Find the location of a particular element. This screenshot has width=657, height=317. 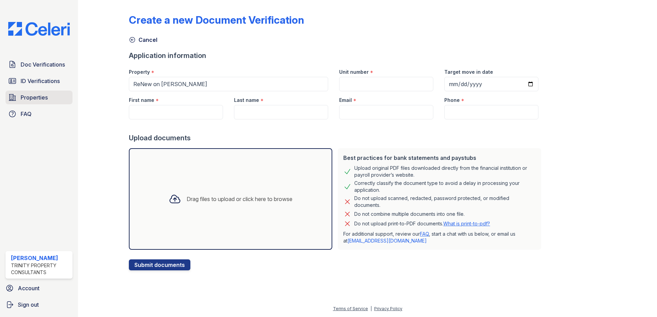

div: Drag files to upload or click here to browse is located at coordinates (239, 199).